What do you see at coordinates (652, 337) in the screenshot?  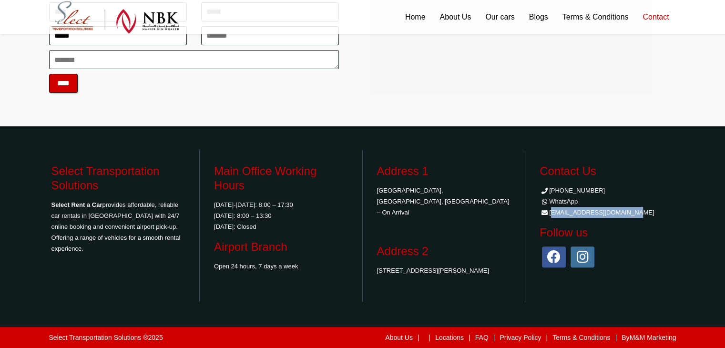 I see `a: M&M Marketing` at bounding box center [652, 337].